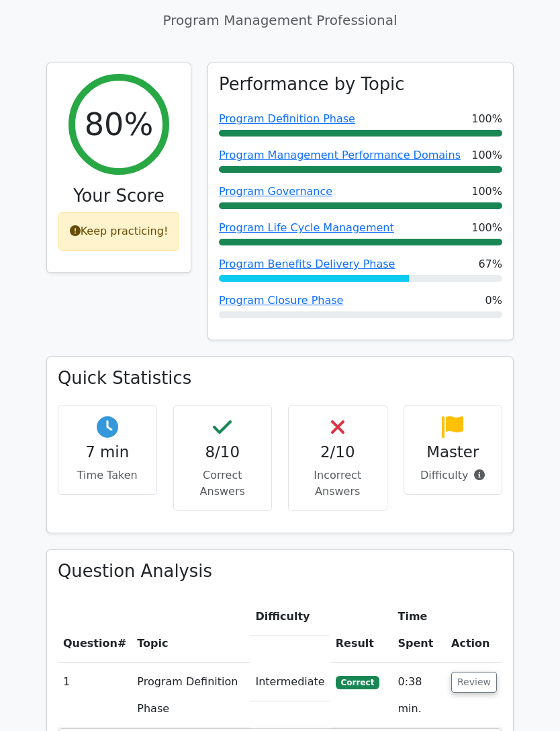  Describe the element at coordinates (362, 630) in the screenshot. I see `th: Result` at that location.